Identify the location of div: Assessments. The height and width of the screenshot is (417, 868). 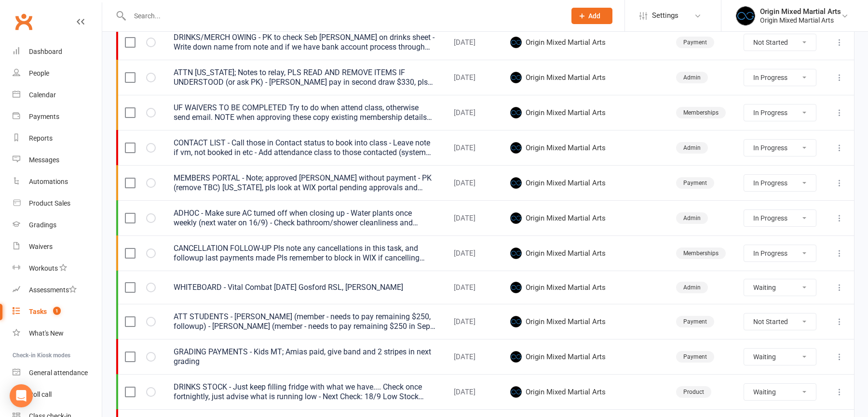
(53, 290).